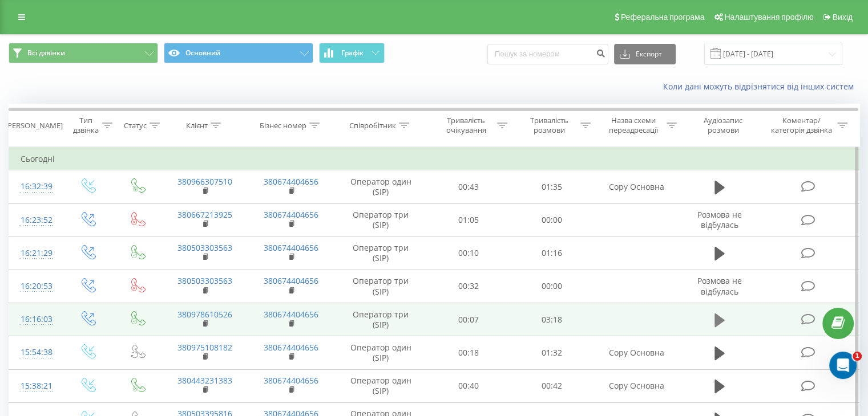  I want to click on td: 01:32, so click(551, 353).